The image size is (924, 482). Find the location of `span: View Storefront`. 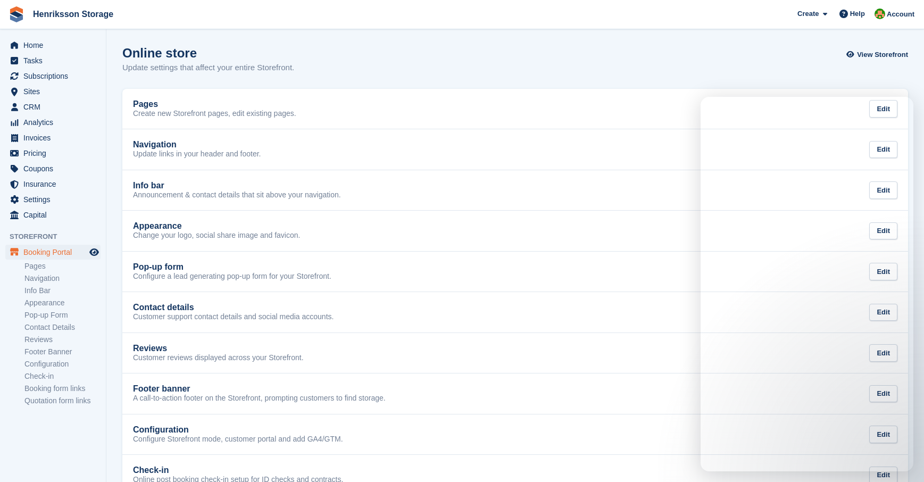

span: View Storefront is located at coordinates (883, 55).